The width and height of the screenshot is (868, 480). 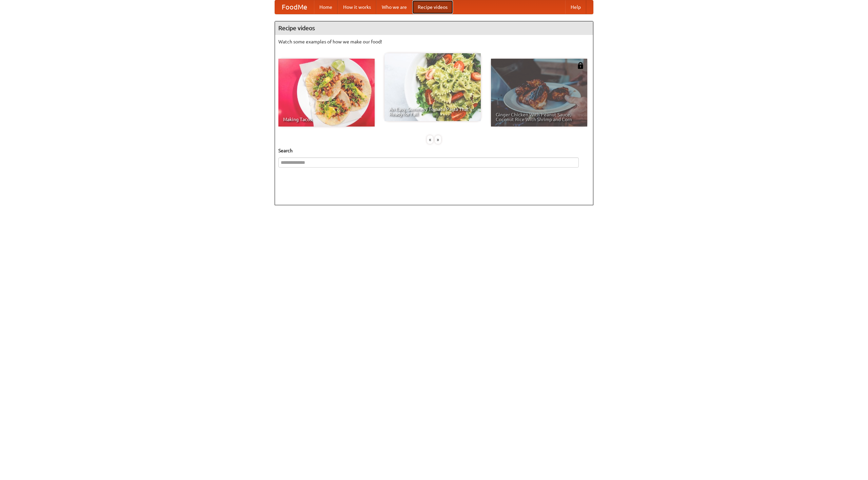 What do you see at coordinates (576, 7) in the screenshot?
I see `a: Help` at bounding box center [576, 7].